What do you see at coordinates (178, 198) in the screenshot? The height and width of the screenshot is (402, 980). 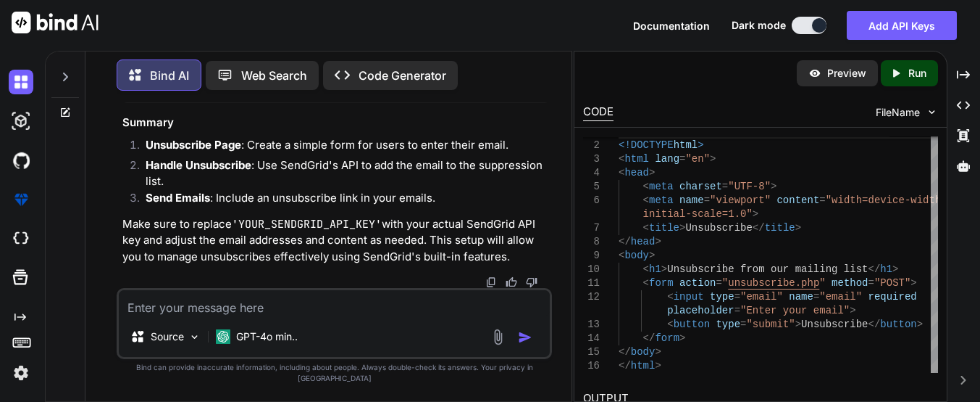 I see `strong: Send Emails` at bounding box center [178, 198].